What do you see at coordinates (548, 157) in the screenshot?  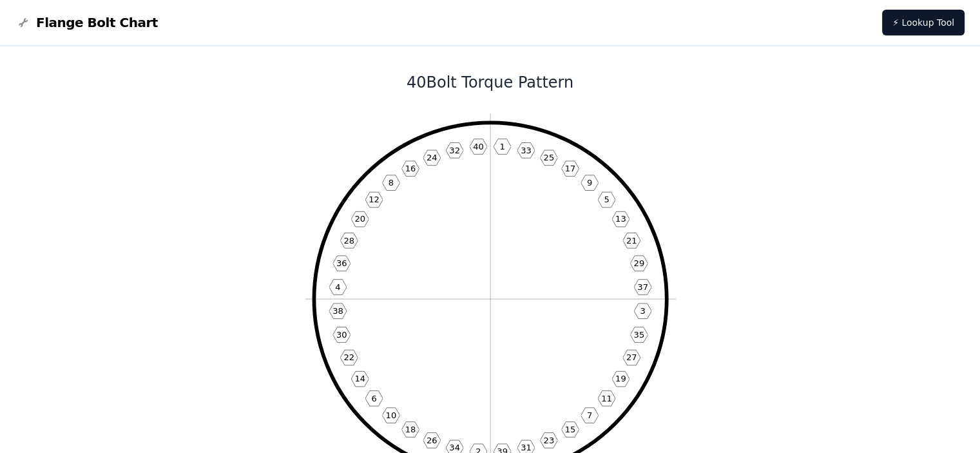 I see `text: 25` at bounding box center [548, 157].